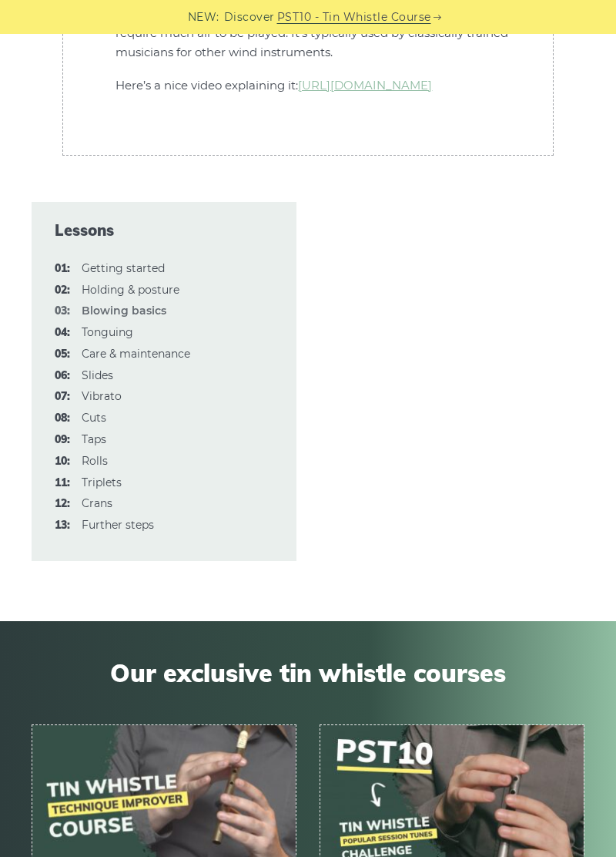  What do you see at coordinates (107, 332) in the screenshot?
I see `a: 04:Tonguing` at bounding box center [107, 332].